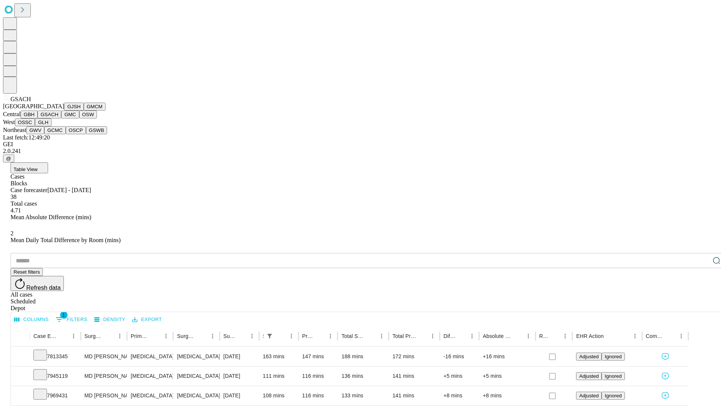 Image resolution: width=721 pixels, height=406 pixels. I want to click on button: GCMC, so click(55, 130).